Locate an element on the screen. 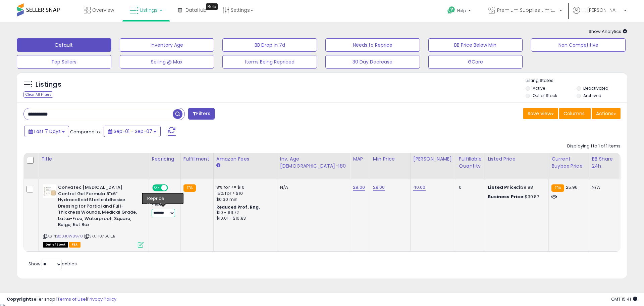 This screenshot has height=306, width=644. small: Amazon Fees. is located at coordinates (219, 166).